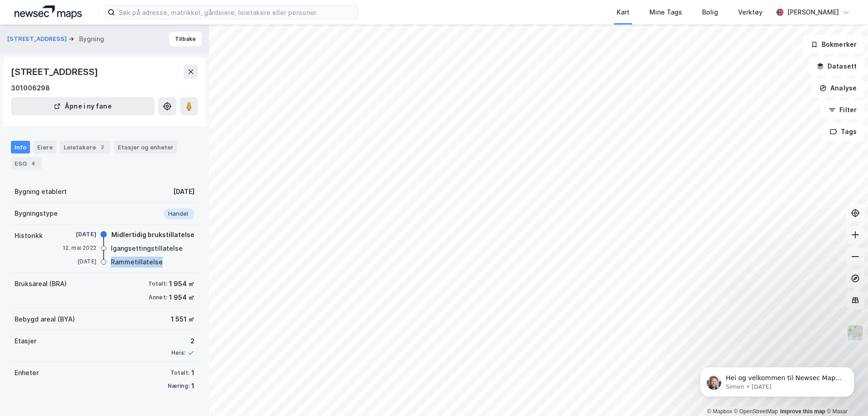 This screenshot has width=868, height=416. I want to click on div: Mine Tags, so click(666, 12).